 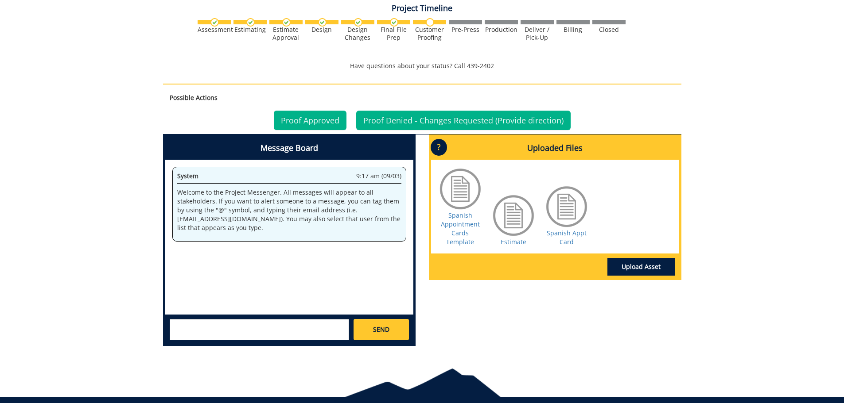 What do you see at coordinates (289, 210) in the screenshot?
I see `p: Welcome to the Project Messenger. All messages will appear to all stakeholders. If you want to al...` at bounding box center [289, 210].